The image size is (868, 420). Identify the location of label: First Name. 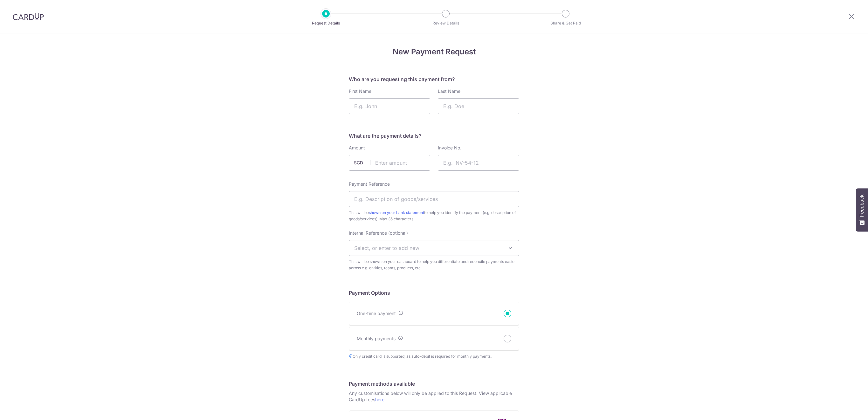
(360, 91).